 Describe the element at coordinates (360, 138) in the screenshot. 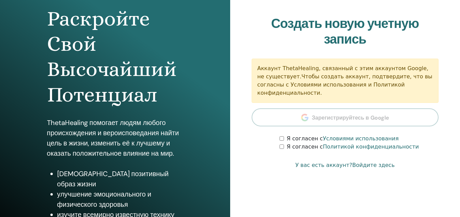

I see `ya-tr-span: Условиями использования` at that location.